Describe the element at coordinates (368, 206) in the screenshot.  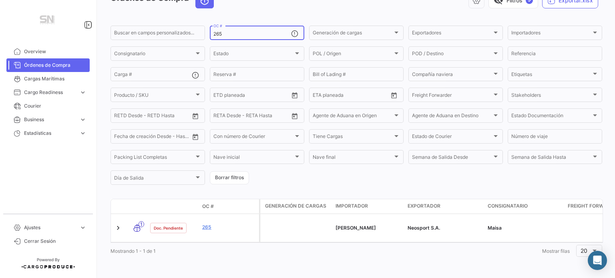
I see `datatable-header-cell: Importador` at that location.